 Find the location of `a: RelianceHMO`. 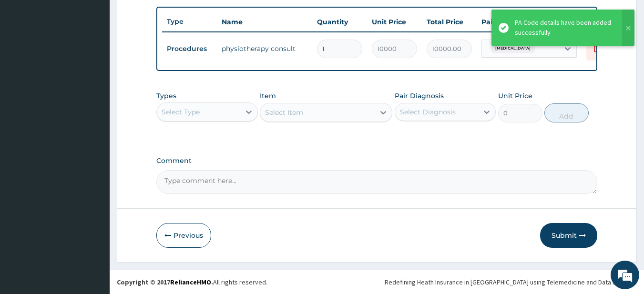

a: RelianceHMO is located at coordinates (191, 282).